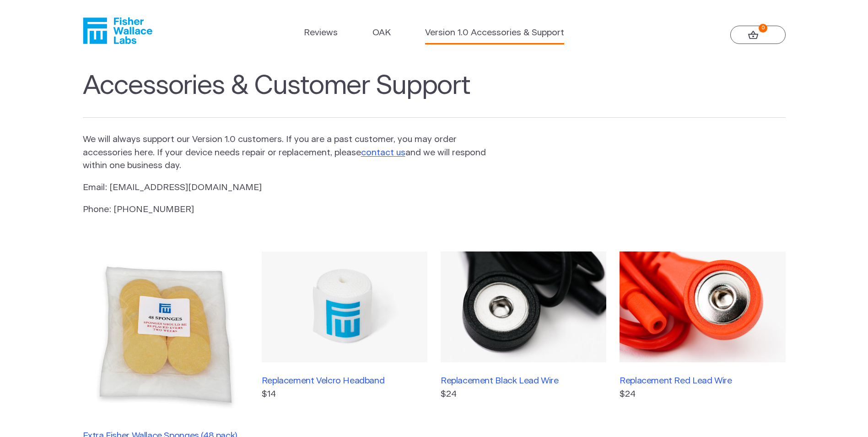 This screenshot has height=437, width=868. What do you see at coordinates (763, 28) in the screenshot?
I see `strong: 0` at bounding box center [763, 28].